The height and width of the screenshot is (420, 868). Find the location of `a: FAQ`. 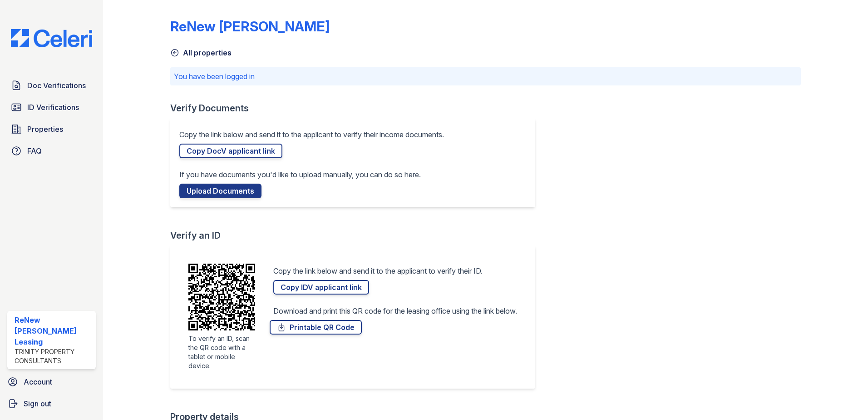

a: FAQ is located at coordinates (51, 151).